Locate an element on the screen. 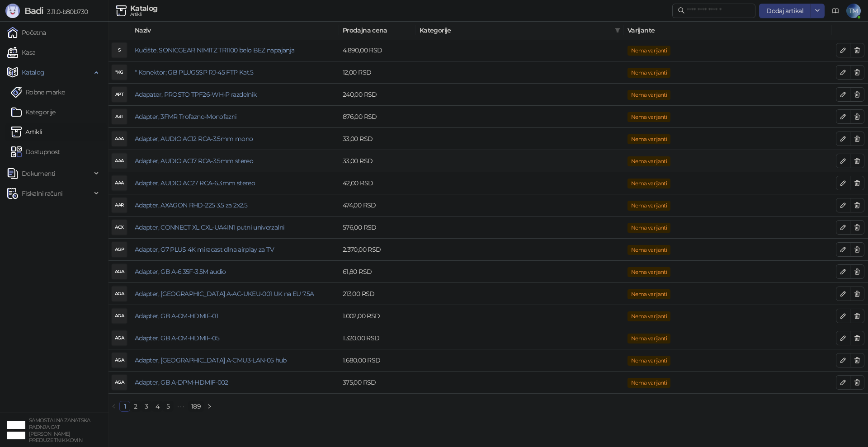 The height and width of the screenshot is (447, 868). li: 4 is located at coordinates (158, 406).